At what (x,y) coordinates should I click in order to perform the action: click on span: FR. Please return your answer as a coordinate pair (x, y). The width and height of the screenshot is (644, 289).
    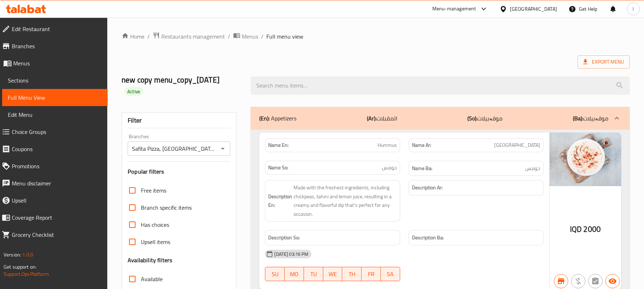
    Looking at the image, I should click on (371, 274).